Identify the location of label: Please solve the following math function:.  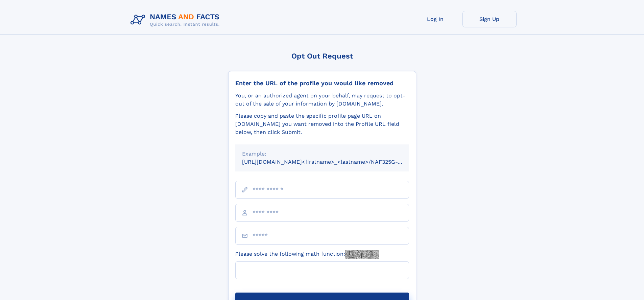
(307, 254).